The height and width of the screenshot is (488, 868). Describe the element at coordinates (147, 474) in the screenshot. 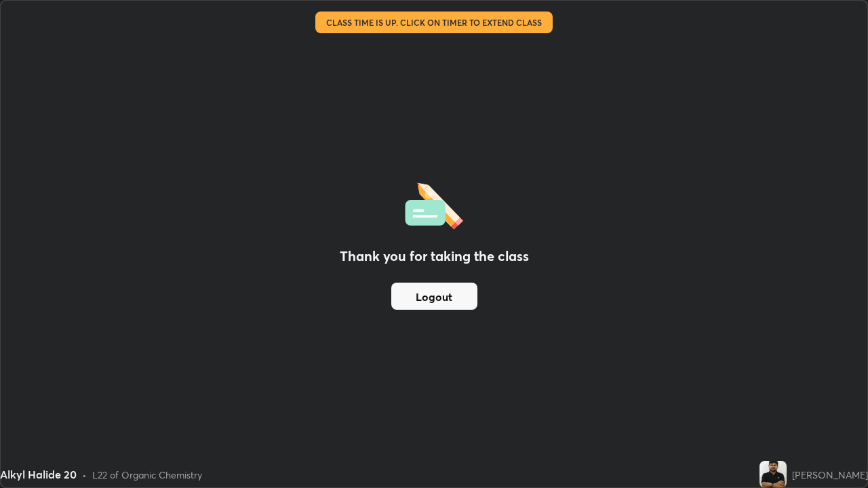

I see `div: L22 of Organic Chemistry` at that location.